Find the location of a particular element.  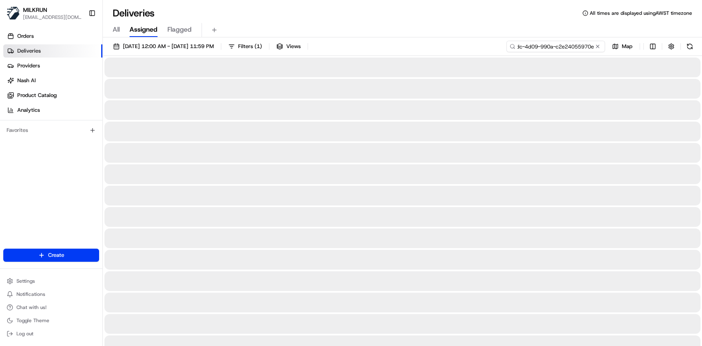

span: Providers is located at coordinates (28, 66).